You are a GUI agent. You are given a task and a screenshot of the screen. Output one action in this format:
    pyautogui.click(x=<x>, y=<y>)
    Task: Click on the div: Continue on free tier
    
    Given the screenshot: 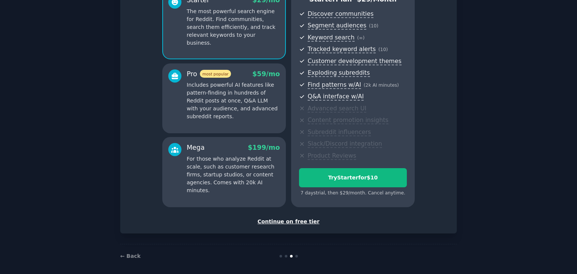 What is the action you would take?
    pyautogui.click(x=289, y=222)
    